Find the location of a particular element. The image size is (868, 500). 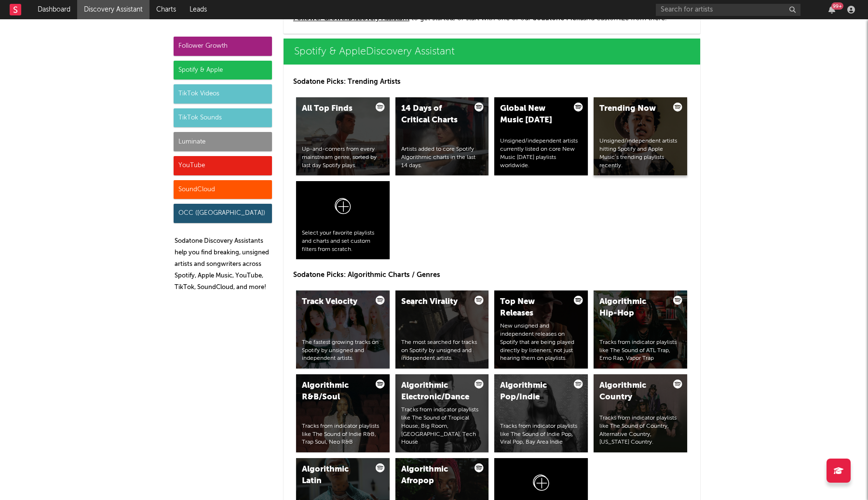

a: Search ViralityThe most searched for tracks on Spotify by unsigned and independent artists. is located at coordinates (442, 329).